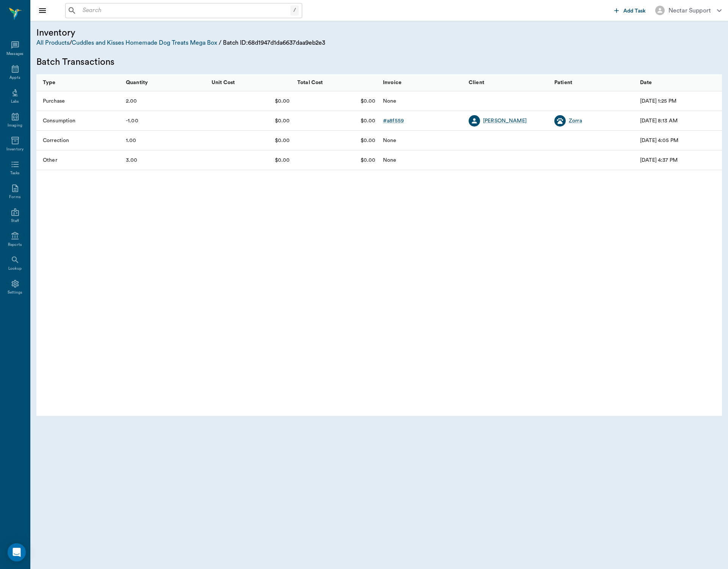  What do you see at coordinates (15, 221) in the screenshot?
I see `div: Staff` at bounding box center [15, 221].